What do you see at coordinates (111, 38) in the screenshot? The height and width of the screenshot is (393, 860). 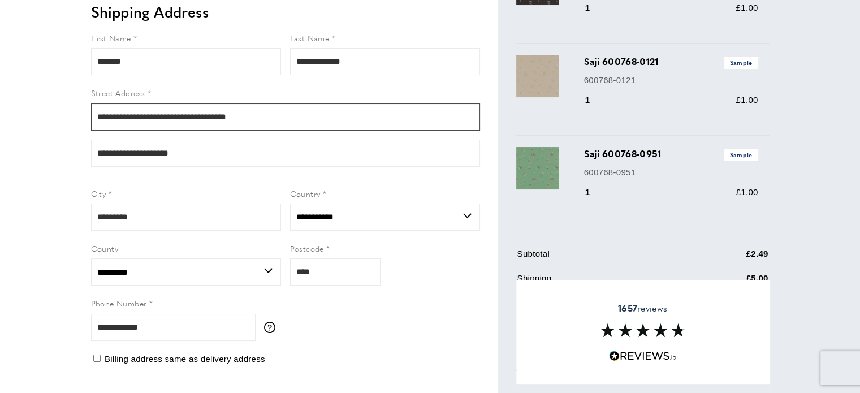 I see `span: First Name` at bounding box center [111, 38].